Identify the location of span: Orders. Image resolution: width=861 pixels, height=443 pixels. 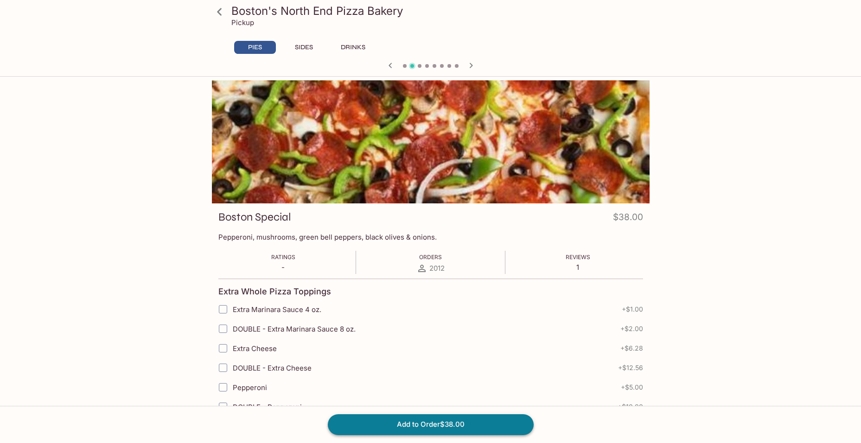
(431, 257).